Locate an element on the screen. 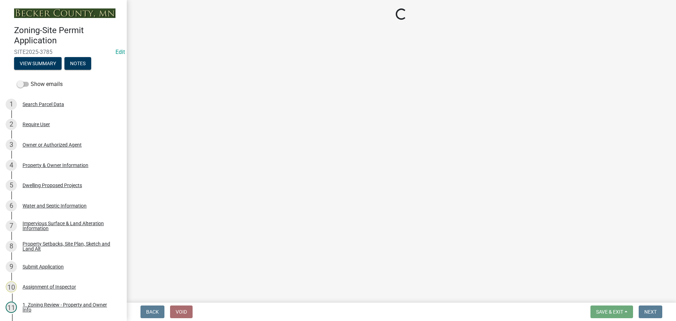  div: 1. Zoning Review - Property and Owner Info is located at coordinates (69, 307).